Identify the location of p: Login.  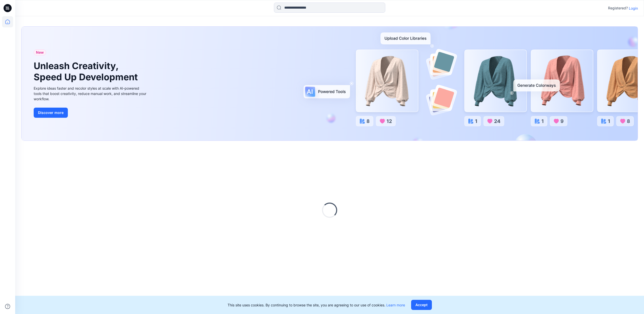
(633, 8).